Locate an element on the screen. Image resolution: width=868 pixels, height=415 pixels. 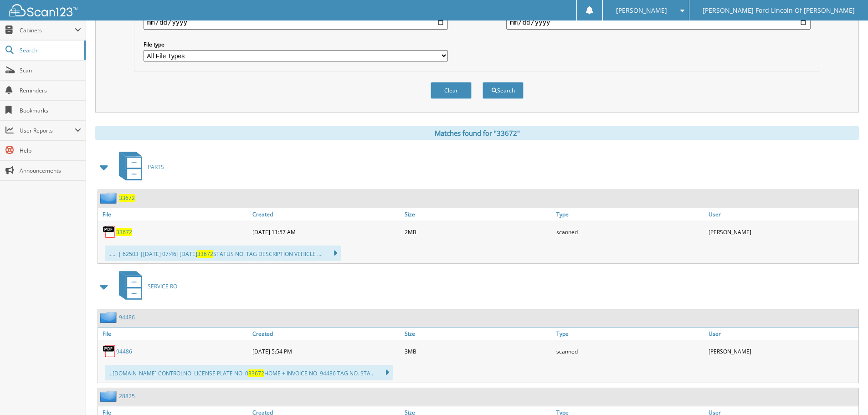
button: Search is located at coordinates (503, 90).